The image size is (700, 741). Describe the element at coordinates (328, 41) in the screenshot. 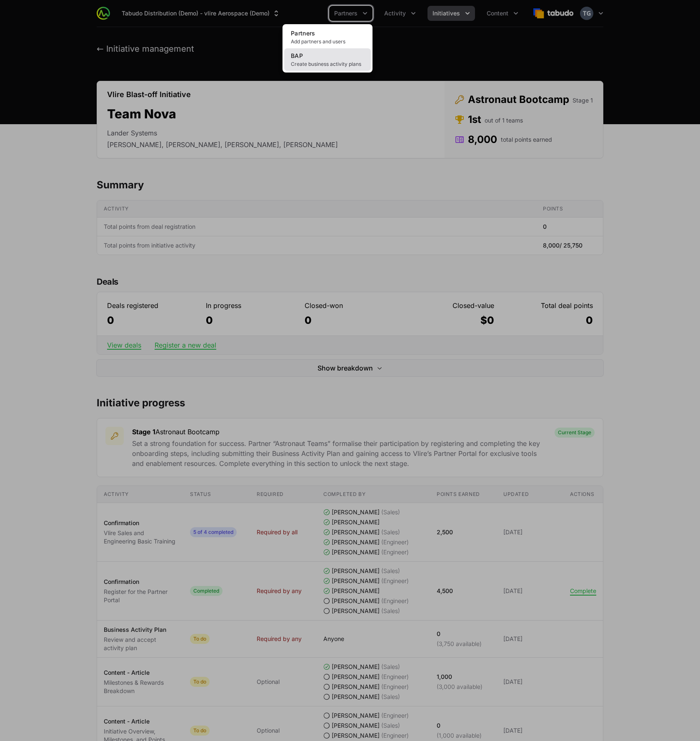

I see `span: Add partners and users` at that location.